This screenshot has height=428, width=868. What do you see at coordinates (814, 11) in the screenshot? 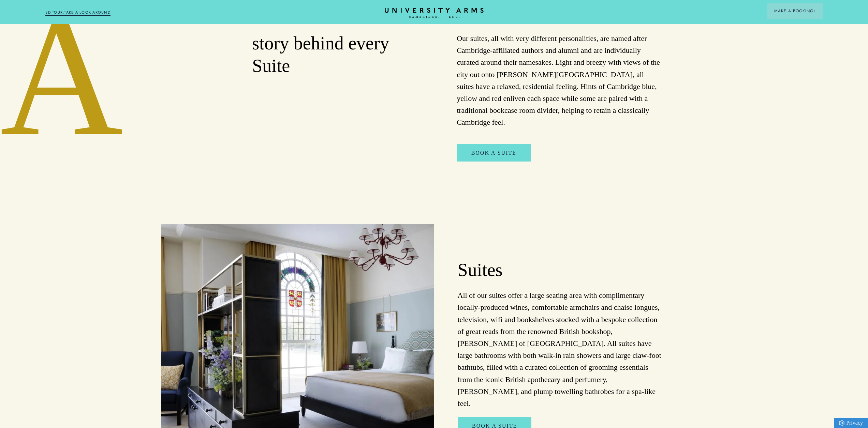
I see `img: Arrow icon` at bounding box center [814, 11].